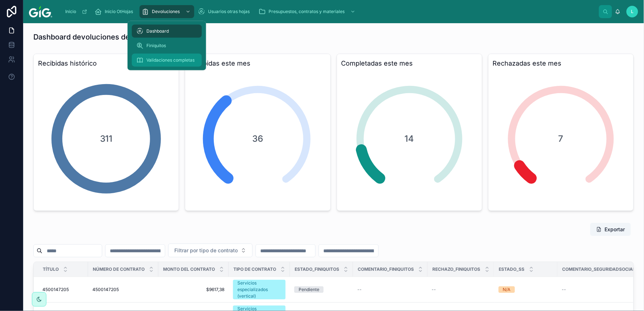 This screenshot has height=311, width=644. What do you see at coordinates (328, 12) in the screenshot?
I see `div: scrollable content` at bounding box center [328, 12].